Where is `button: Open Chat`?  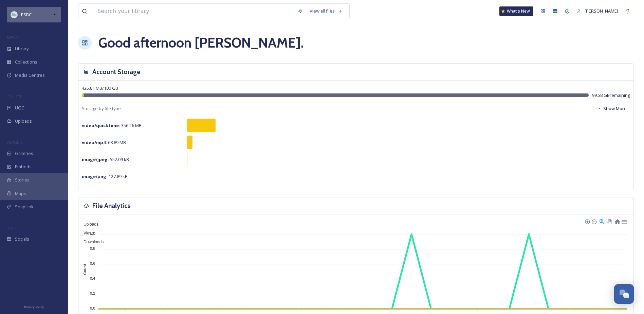 button: Open Chat is located at coordinates (624, 294).